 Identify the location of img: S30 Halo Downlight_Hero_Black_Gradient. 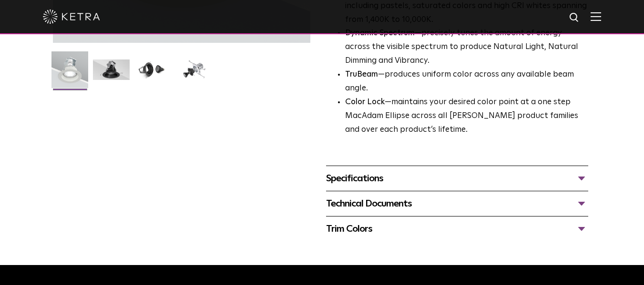
(111, 74).